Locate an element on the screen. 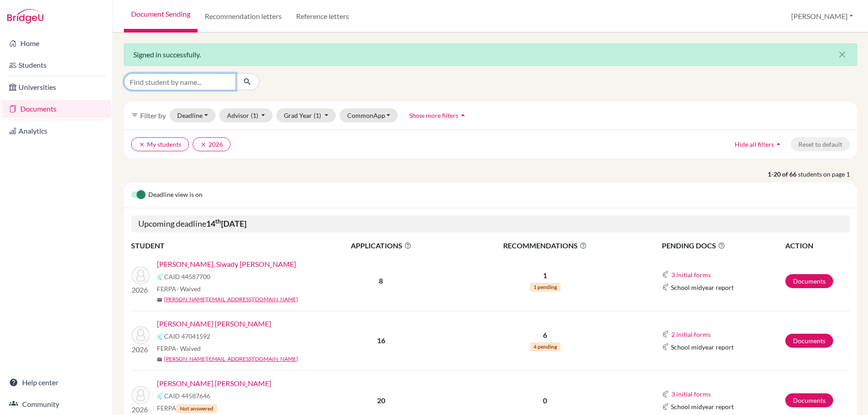 This screenshot has height=415, width=868. strong: 1-20 of 66 is located at coordinates (782, 174).